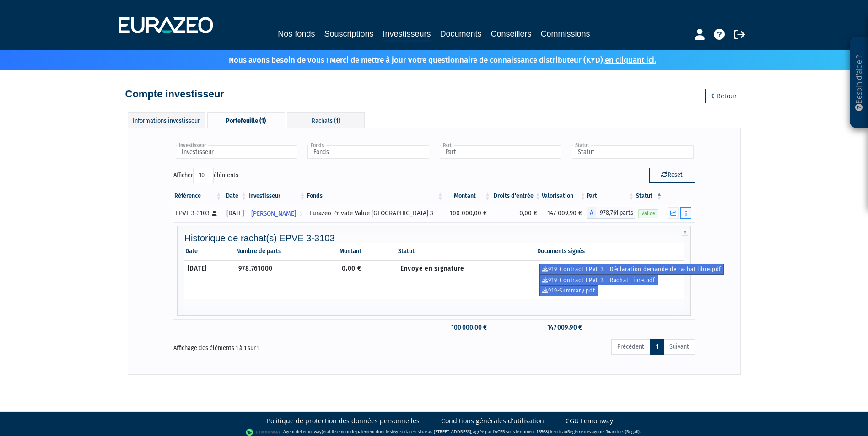 This screenshot has height=436, width=868. What do you see at coordinates (206, 176) in the screenshot?
I see `label: Afficher éléments` at bounding box center [206, 176].